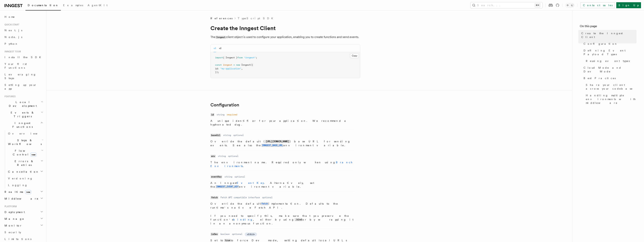 Image resolution: width=644 pixels, height=242 pixels. I want to click on a: Examples, so click(73, 5).